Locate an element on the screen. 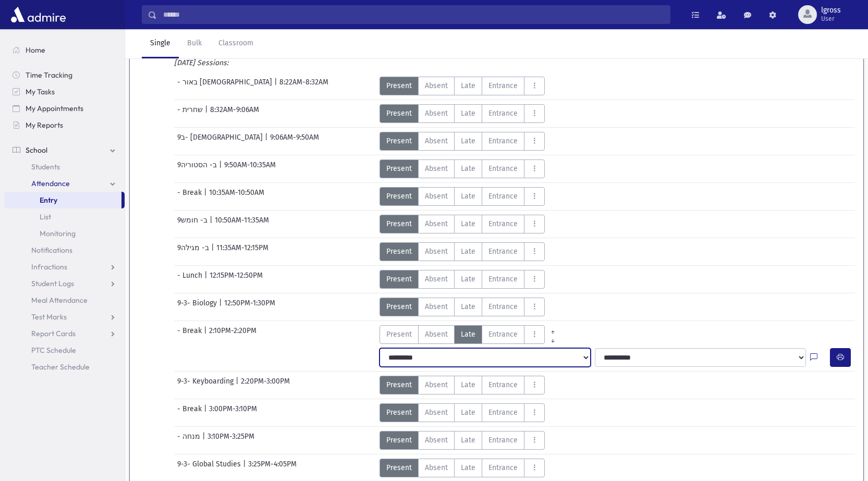 The height and width of the screenshot is (481, 868). a: Report Cards is located at coordinates (64, 334).